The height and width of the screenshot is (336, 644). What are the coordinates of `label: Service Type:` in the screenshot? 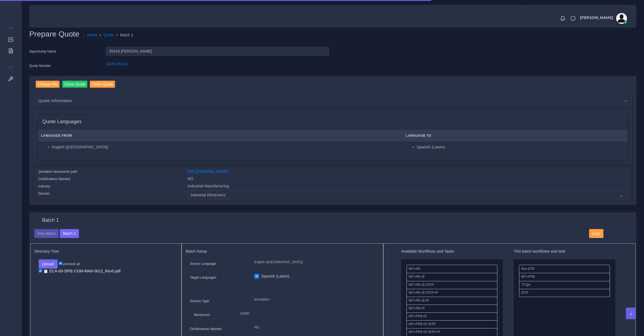 It's located at (200, 301).